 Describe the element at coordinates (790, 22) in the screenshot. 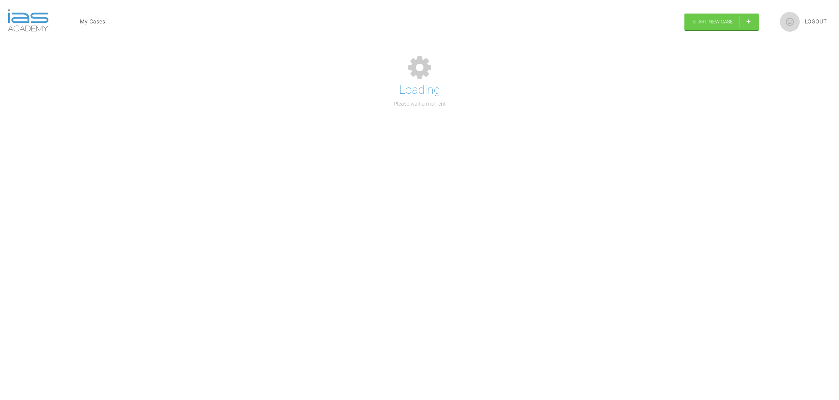

I see `img: profile.png` at that location.